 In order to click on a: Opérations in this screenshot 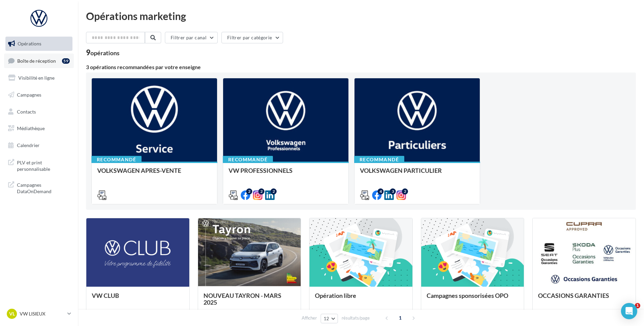, I will do `click(39, 44)`.